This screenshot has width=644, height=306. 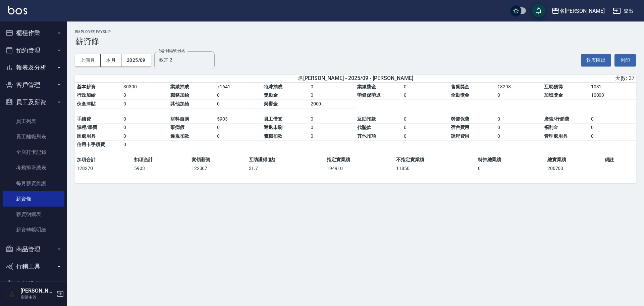 What do you see at coordinates (34, 199) in the screenshot?
I see `a: 薪資條` at bounding box center [34, 199].